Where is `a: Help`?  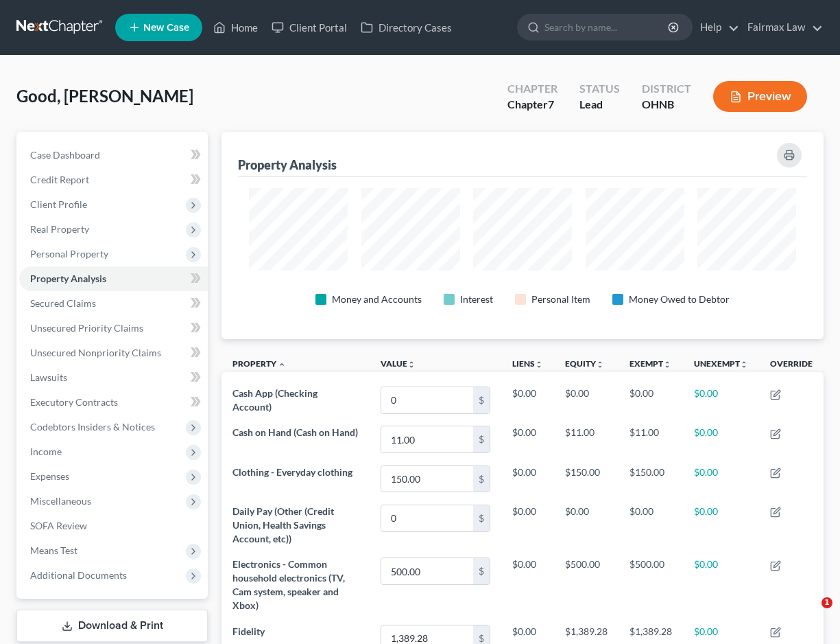 a: Help is located at coordinates (716, 27).